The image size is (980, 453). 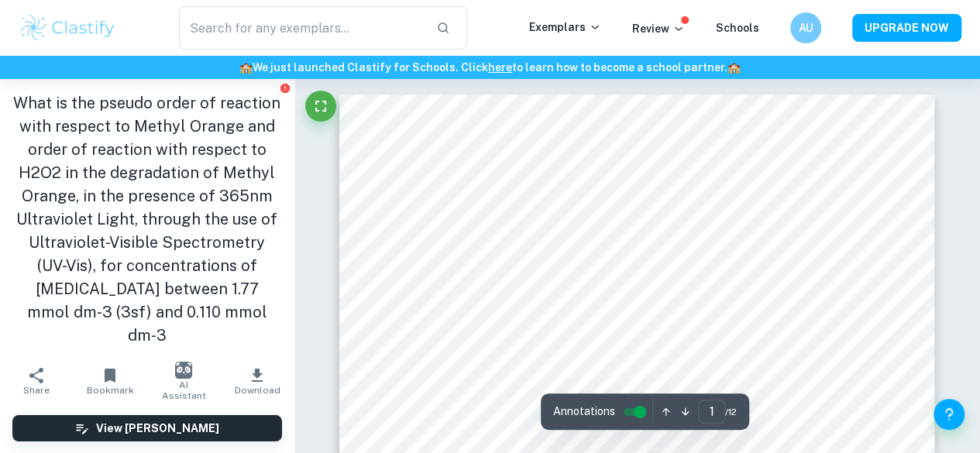 I want to click on span: Annotations, so click(x=584, y=411).